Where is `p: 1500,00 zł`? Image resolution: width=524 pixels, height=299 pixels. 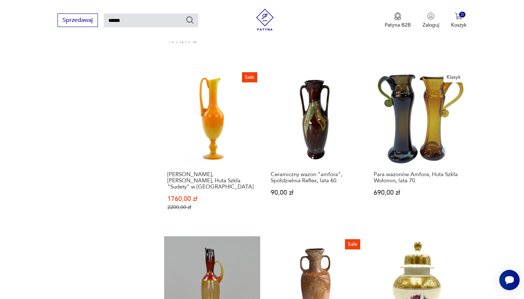
p: 1500,00 zł is located at coordinates (212, 40).